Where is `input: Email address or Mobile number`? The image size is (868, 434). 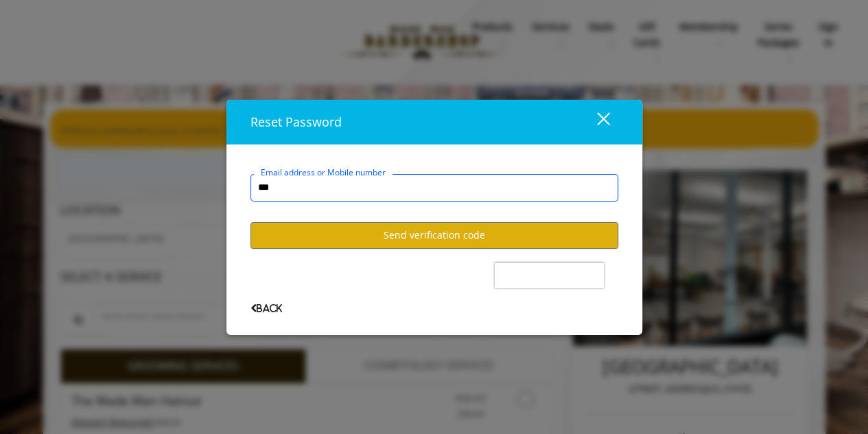 input: Email address or Mobile number is located at coordinates (434, 188).